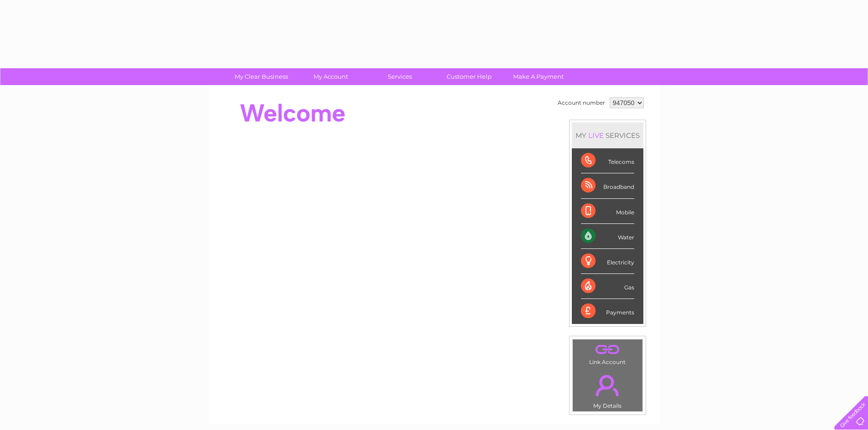  What do you see at coordinates (538, 77) in the screenshot?
I see `a: Make A Payment` at bounding box center [538, 77].